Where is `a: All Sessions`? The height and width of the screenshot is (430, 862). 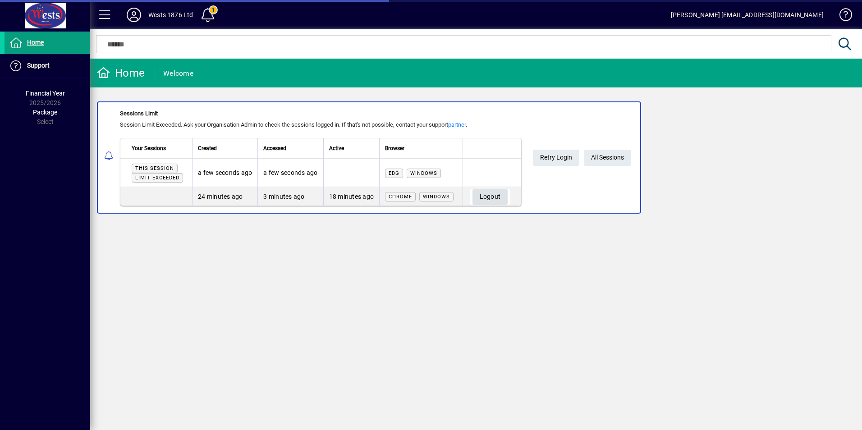
a: All Sessions is located at coordinates (607, 158).